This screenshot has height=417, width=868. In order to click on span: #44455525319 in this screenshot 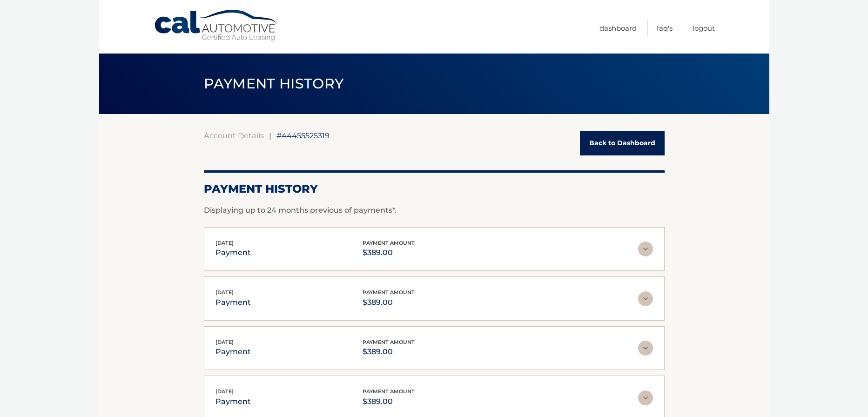, I will do `click(303, 136)`.